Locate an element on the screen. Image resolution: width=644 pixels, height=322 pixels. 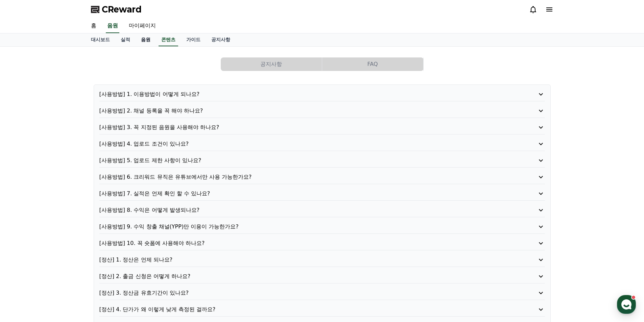
a: 대시보드 is located at coordinates (101, 40).